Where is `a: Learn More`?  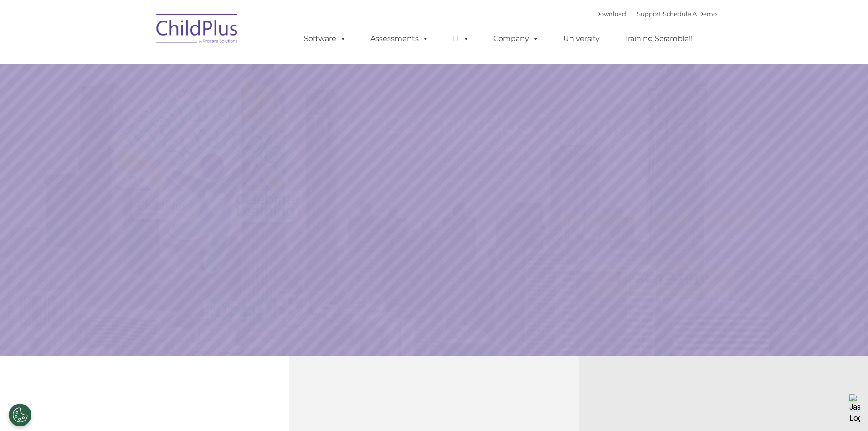
a: Learn More is located at coordinates (662, 278).